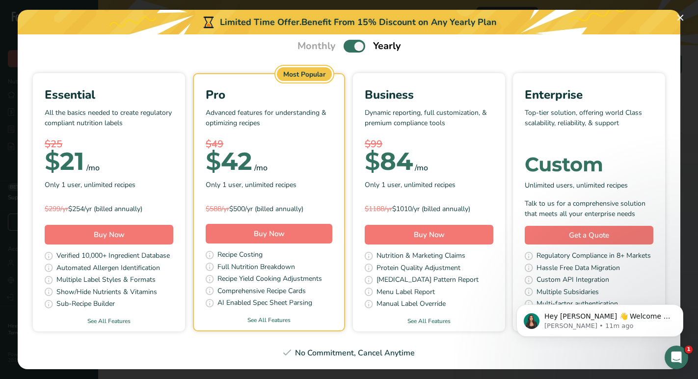 This screenshot has height=379, width=698. What do you see at coordinates (64, 162) in the screenshot?
I see `div: 21` at bounding box center [64, 162].